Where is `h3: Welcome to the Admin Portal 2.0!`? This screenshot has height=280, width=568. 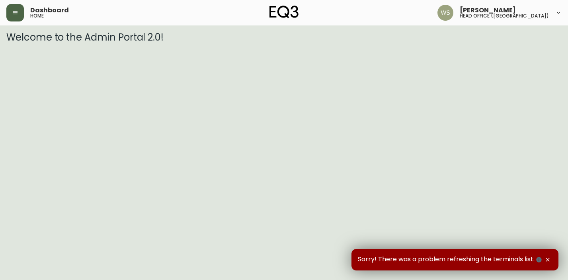
h3: Welcome to the Admin Portal 2.0! is located at coordinates (284, 37).